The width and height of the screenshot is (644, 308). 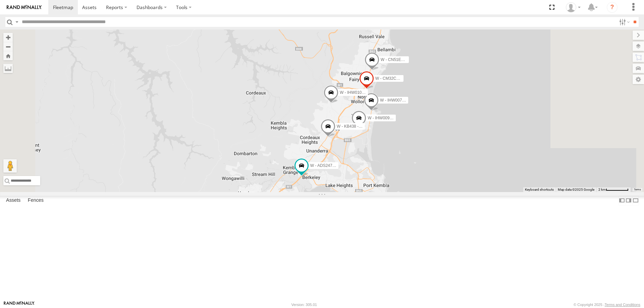 What do you see at coordinates (395, 79) in the screenshot?
I see `span: W - CM32CA - Transit` at bounding box center [395, 79].